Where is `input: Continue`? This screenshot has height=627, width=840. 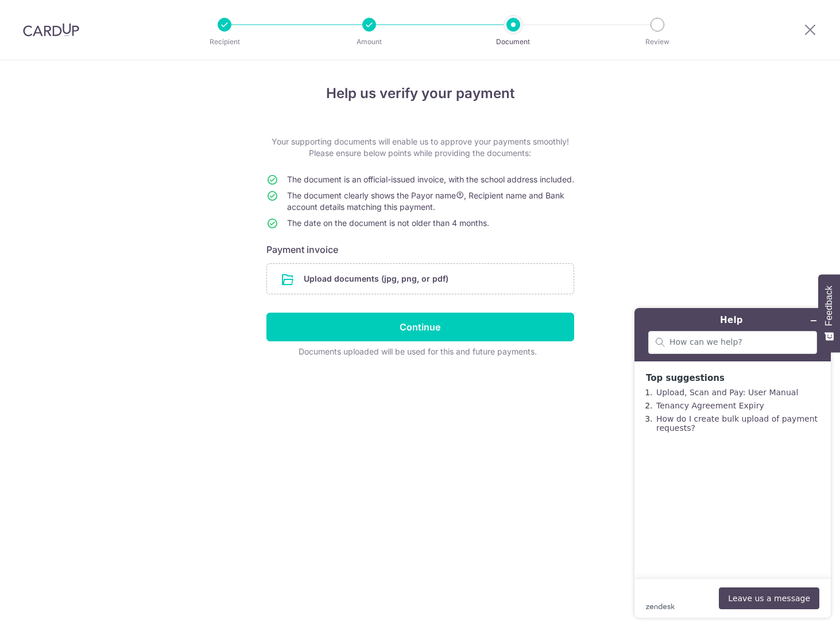
input: Continue is located at coordinates (420, 327).